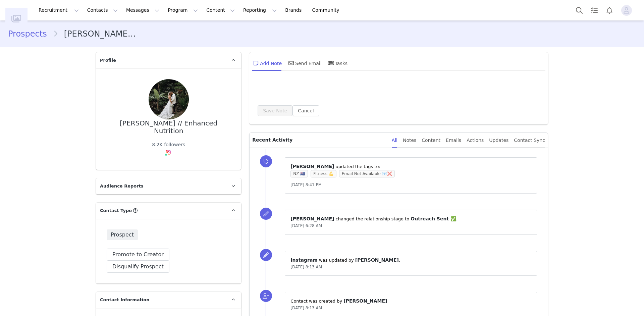  I want to click on button: Messages, so click(142, 10).